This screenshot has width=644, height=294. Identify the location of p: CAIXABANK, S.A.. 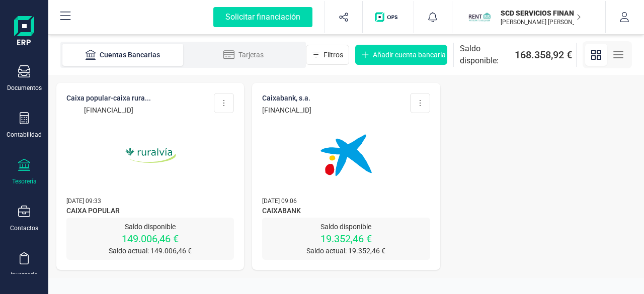
(287, 98).